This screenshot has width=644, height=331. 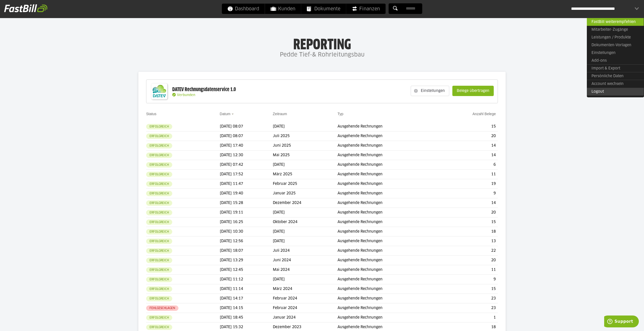 What do you see at coordinates (469, 251) in the screenshot?
I see `td: 22` at bounding box center [469, 251].